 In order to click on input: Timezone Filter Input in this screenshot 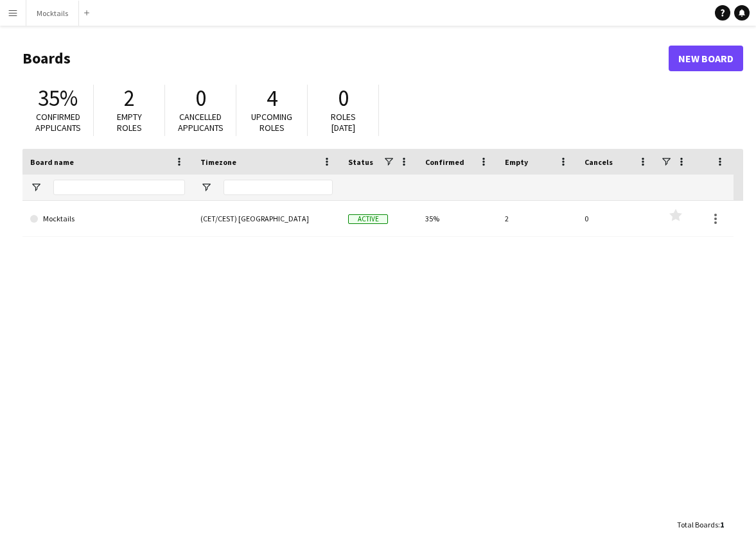, I will do `click(278, 188)`.